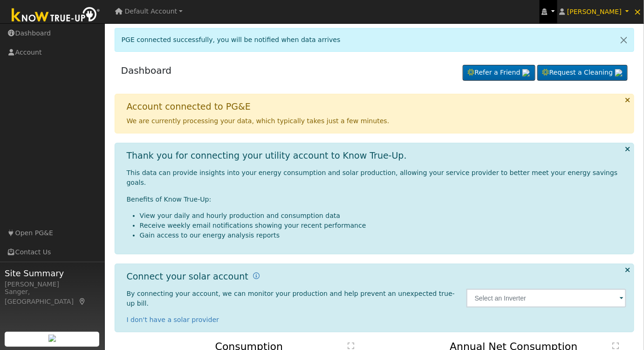 The width and height of the screenshot is (644, 350). Describe the element at coordinates (547, 298) in the screenshot. I see `input: Select an Inverter` at that location.